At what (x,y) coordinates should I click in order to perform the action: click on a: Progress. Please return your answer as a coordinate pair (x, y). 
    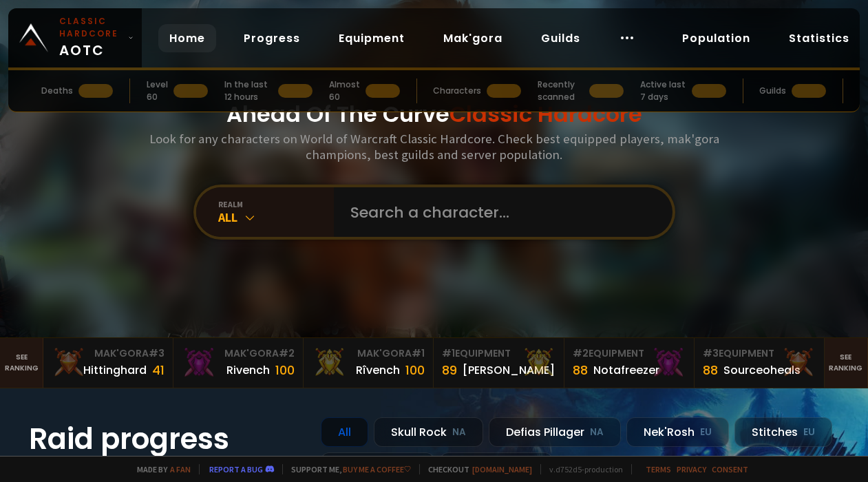
    Looking at the image, I should click on (272, 38).